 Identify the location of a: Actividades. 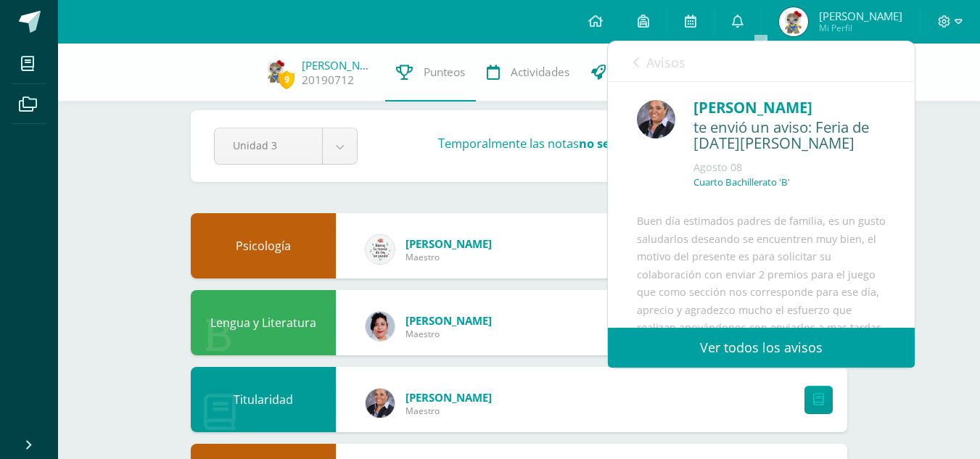
(528, 72).